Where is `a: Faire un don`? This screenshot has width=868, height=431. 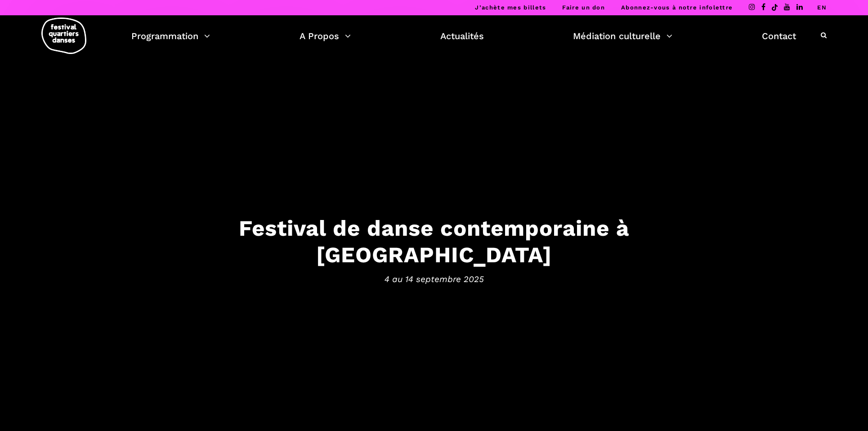
a: Faire un don is located at coordinates (583, 7).